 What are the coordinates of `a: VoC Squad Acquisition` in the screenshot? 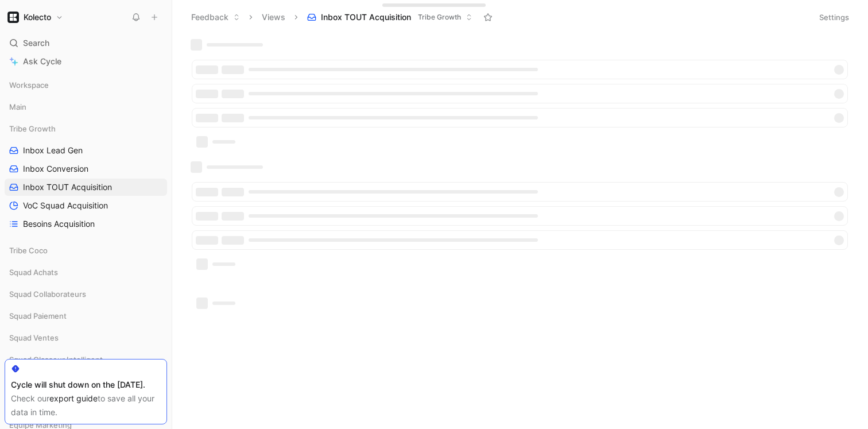 It's located at (86, 206).